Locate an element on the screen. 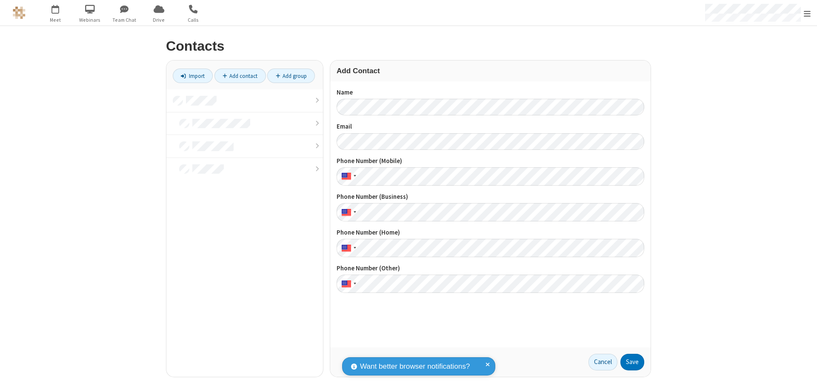 This screenshot has width=817, height=390. span: Drive is located at coordinates (159, 20).